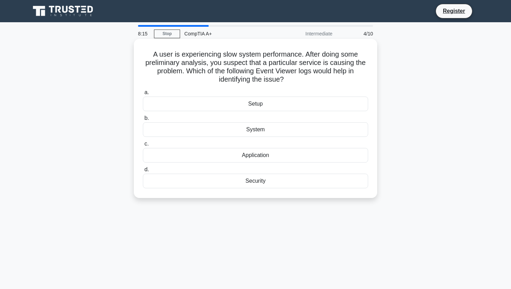  I want to click on div: Security, so click(256, 181).